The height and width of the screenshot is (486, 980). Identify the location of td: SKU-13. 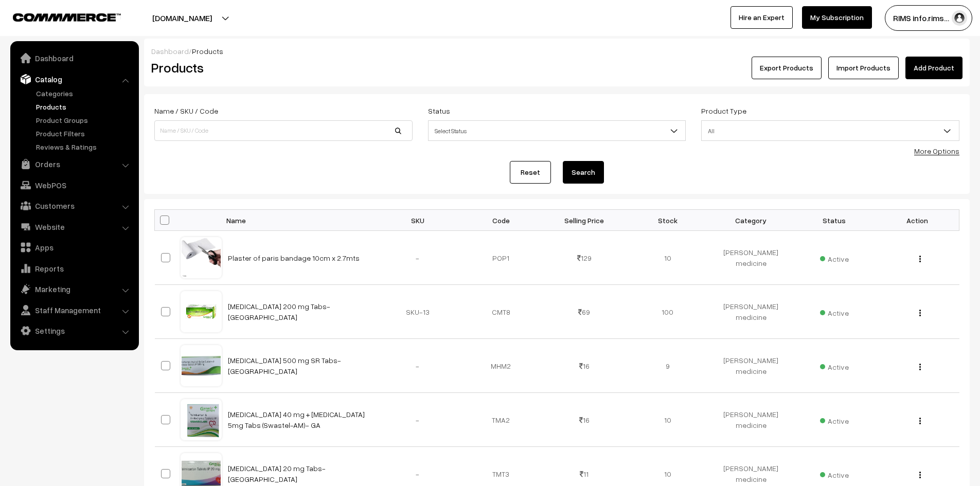
(417, 311).